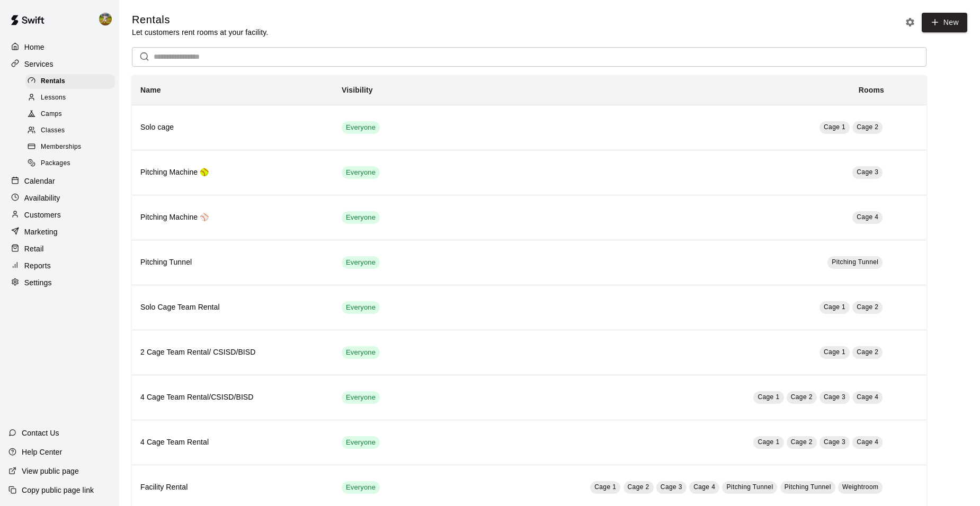 The width and height of the screenshot is (980, 506). Describe the element at coordinates (51, 114) in the screenshot. I see `span: Camps` at that location.